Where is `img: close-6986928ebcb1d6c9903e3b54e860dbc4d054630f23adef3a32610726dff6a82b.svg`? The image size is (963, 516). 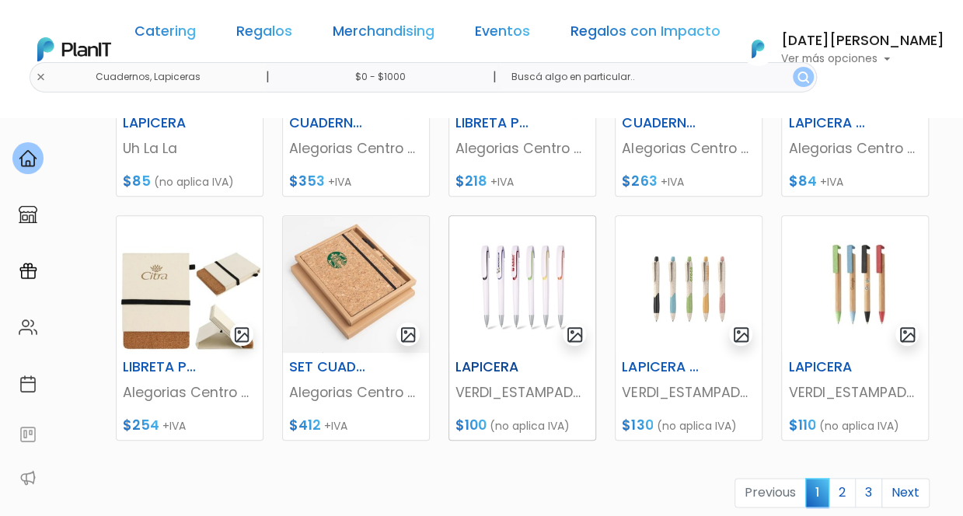
img: close-6986928ebcb1d6c9903e3b54e860dbc4d054630f23adef3a32610726dff6a82b.svg is located at coordinates (40, 77).